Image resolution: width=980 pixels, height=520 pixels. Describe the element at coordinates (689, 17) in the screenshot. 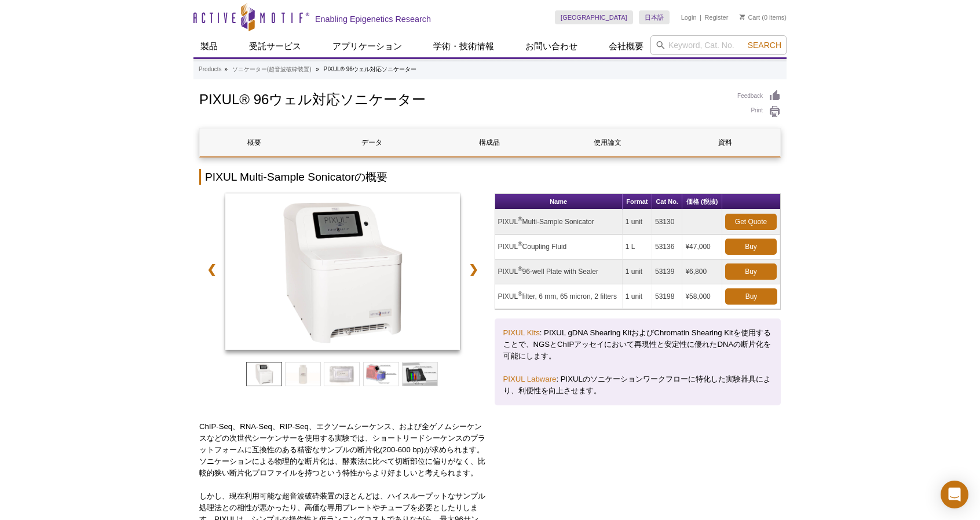

I see `a: Login` at that location.